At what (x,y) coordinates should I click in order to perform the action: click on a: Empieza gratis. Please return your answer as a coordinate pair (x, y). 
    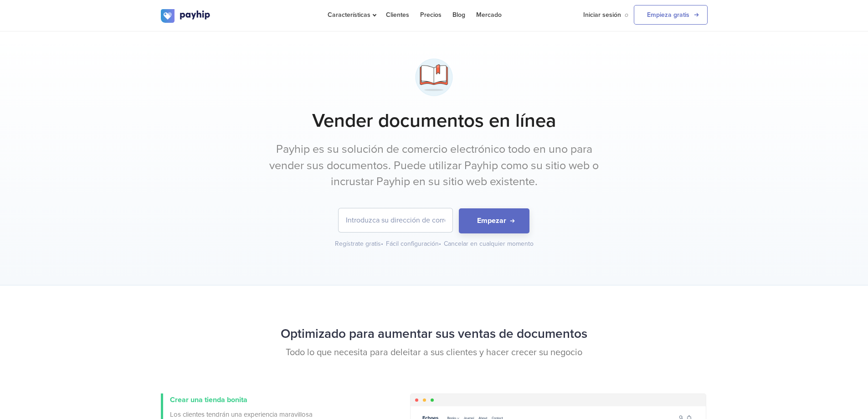
    Looking at the image, I should click on (671, 14).